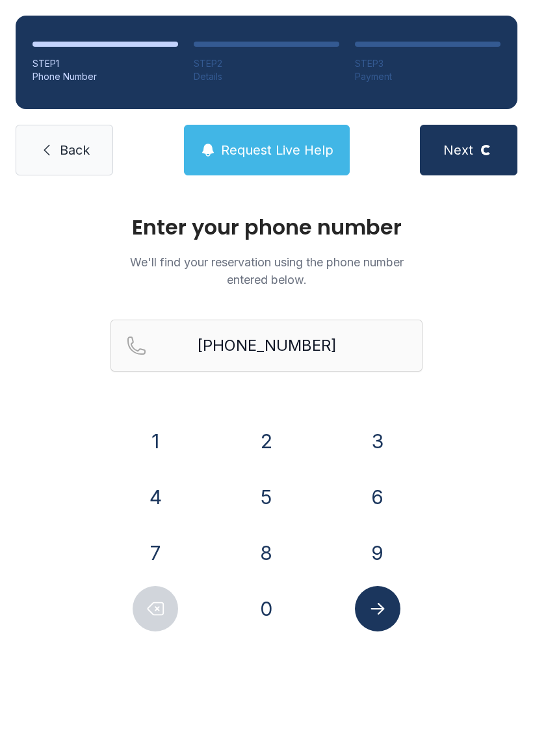 This screenshot has height=738, width=533. What do you see at coordinates (266, 77) in the screenshot?
I see `div: Details` at bounding box center [266, 77].